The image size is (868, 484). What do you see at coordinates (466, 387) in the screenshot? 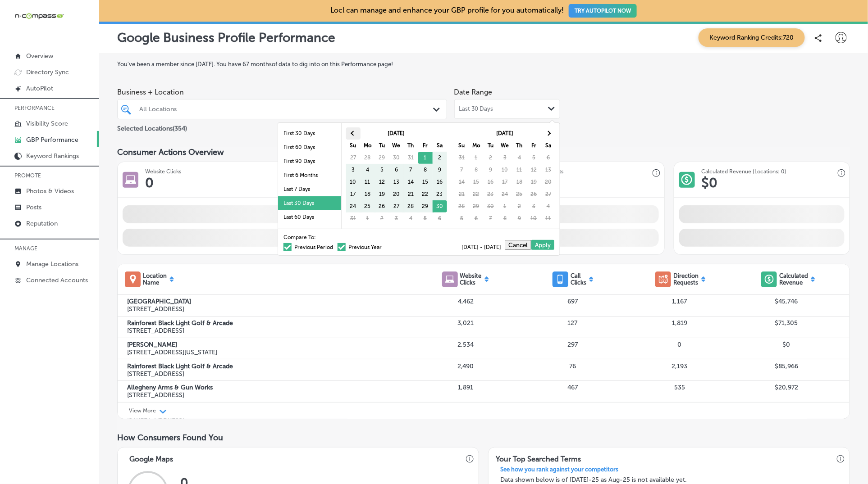
I see `p: 1,891` at bounding box center [466, 387].